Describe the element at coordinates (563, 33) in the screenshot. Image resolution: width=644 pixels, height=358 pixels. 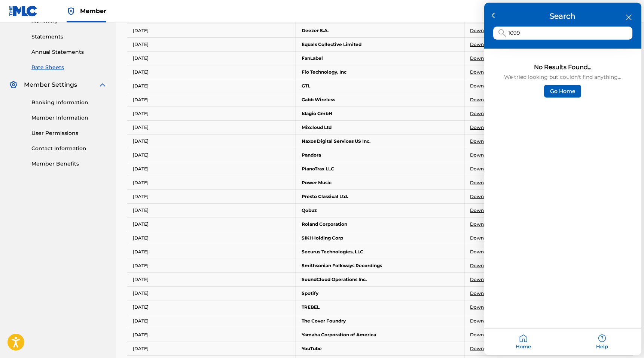
I see `input: Search for help` at that location.